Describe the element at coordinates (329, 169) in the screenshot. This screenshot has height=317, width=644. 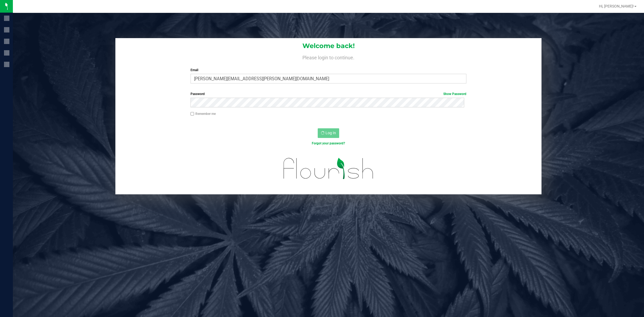
I see `img: flourish_logo.svg` at that location.